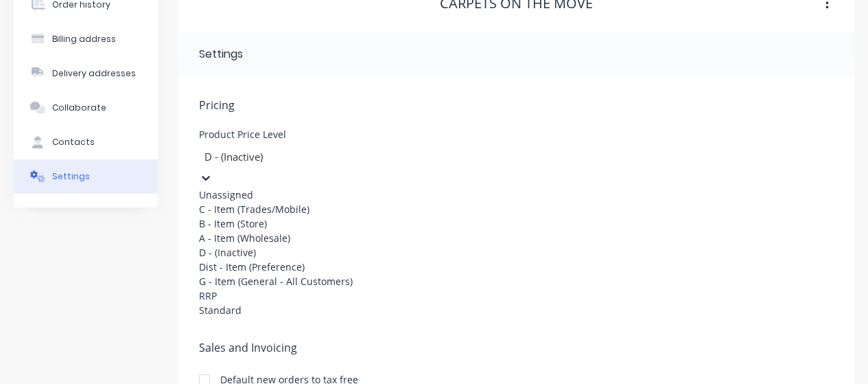 This screenshot has width=868, height=384. I want to click on div: Delivery addresses, so click(94, 73).